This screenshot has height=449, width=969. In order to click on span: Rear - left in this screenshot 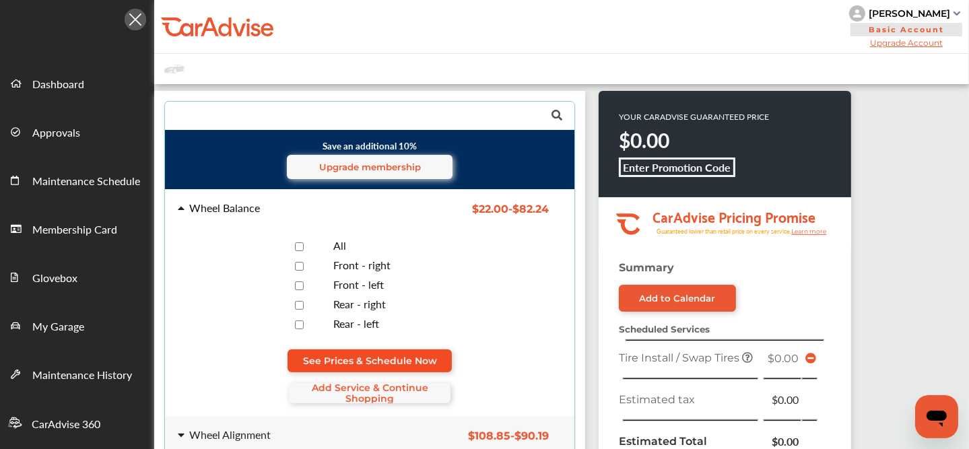, I will do `click(356, 323)`.